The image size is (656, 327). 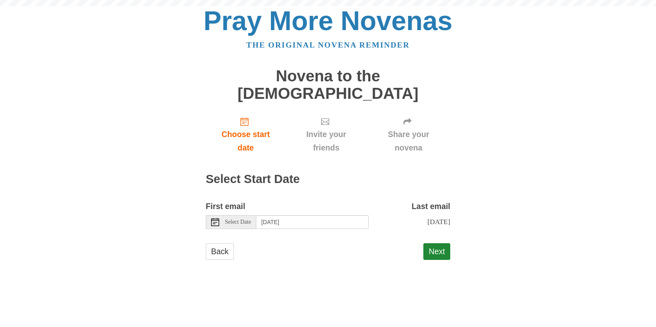 What do you see at coordinates (220, 252) in the screenshot?
I see `a: Back` at bounding box center [220, 252].